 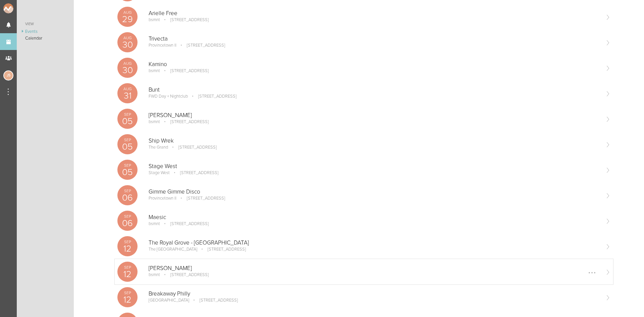 What do you see at coordinates (128, 96) in the screenshot?
I see `p: 31` at bounding box center [128, 96].